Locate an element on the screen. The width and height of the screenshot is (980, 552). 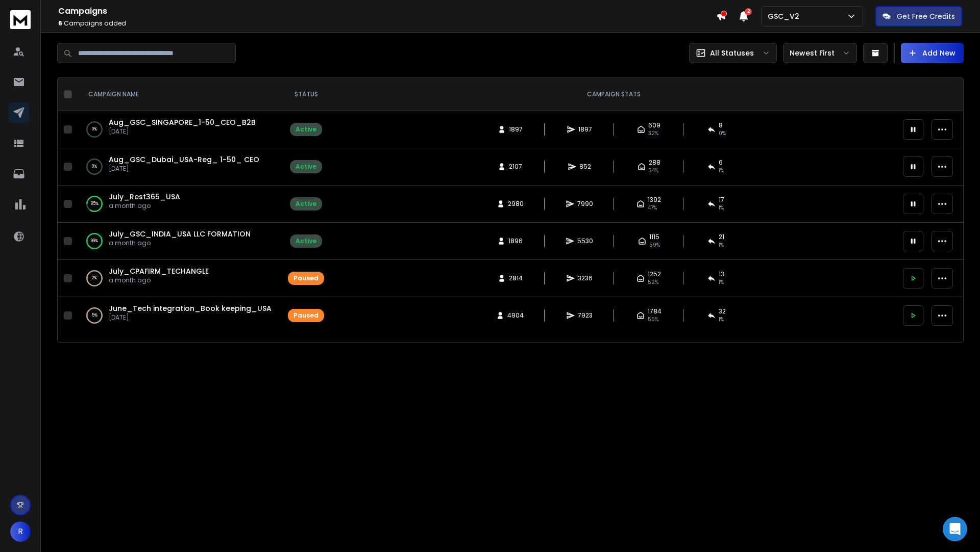
h1: Campaigns is located at coordinates (387, 11).